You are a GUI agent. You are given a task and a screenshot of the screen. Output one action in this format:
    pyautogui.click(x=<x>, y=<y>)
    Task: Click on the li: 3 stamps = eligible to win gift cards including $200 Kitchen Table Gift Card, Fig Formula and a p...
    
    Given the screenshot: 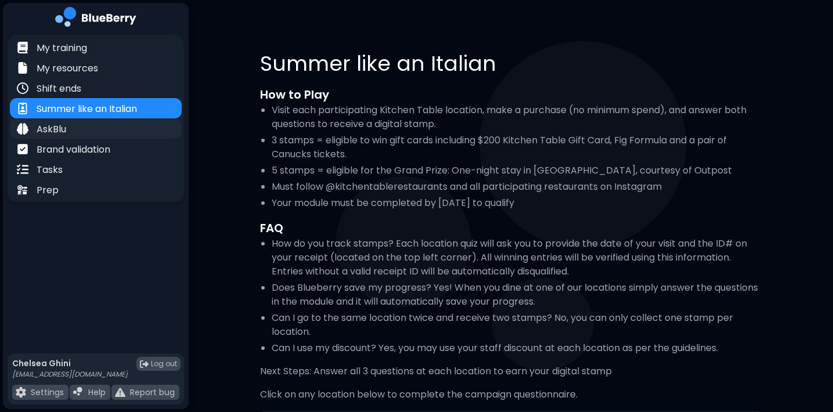 What is the action you would take?
    pyautogui.click(x=517, y=147)
    